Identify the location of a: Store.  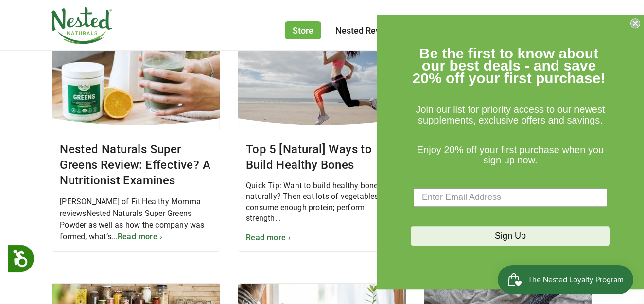
(303, 30).